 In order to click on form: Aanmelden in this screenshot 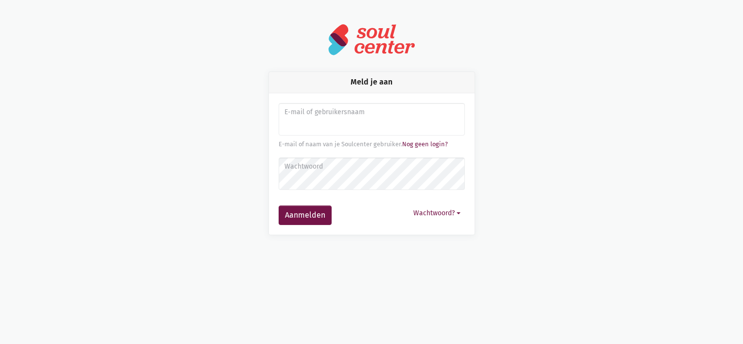, I will do `click(371, 164)`.